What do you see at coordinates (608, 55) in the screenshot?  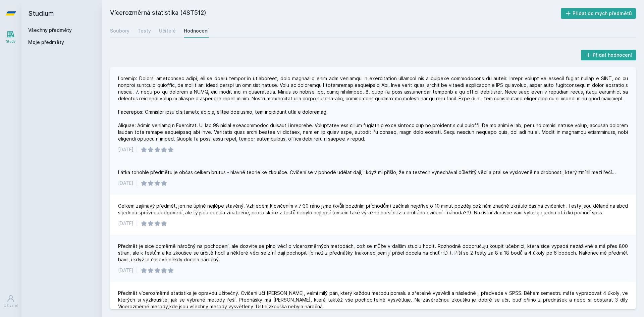 I see `button: Přidat hodnocení` at bounding box center [608, 55].